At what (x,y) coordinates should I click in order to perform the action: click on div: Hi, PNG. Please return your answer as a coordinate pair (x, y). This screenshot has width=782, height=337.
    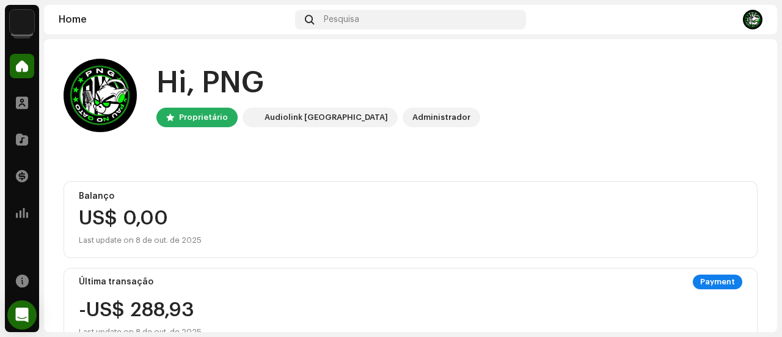
    Looking at the image, I should click on (318, 83).